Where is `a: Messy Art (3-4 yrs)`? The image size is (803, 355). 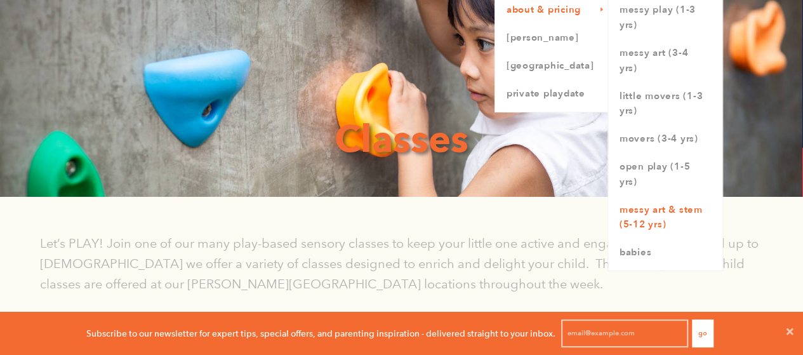
a: Messy Art (3-4 yrs) is located at coordinates (665, 61).